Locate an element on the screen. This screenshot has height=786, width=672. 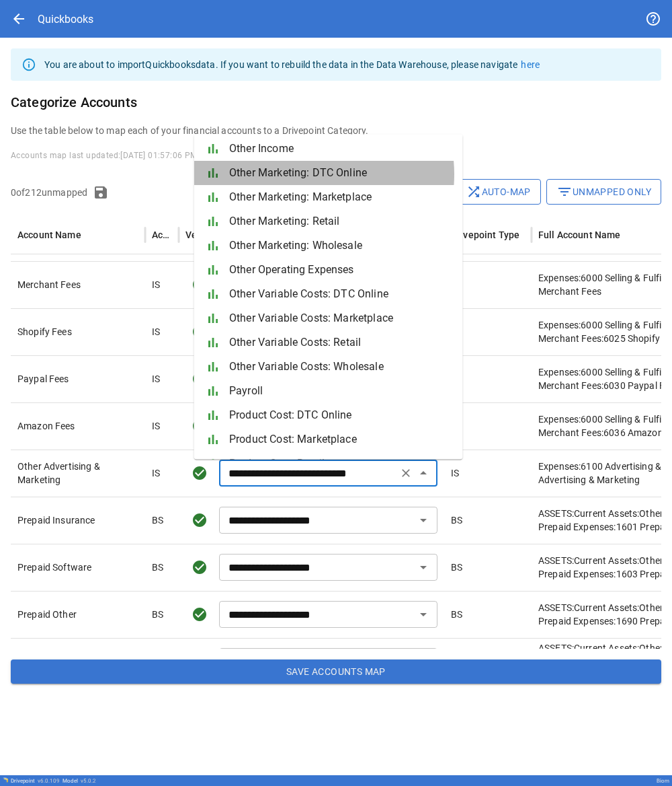
span: Other Marketing: Wholesale is located at coordinates (341, 245).